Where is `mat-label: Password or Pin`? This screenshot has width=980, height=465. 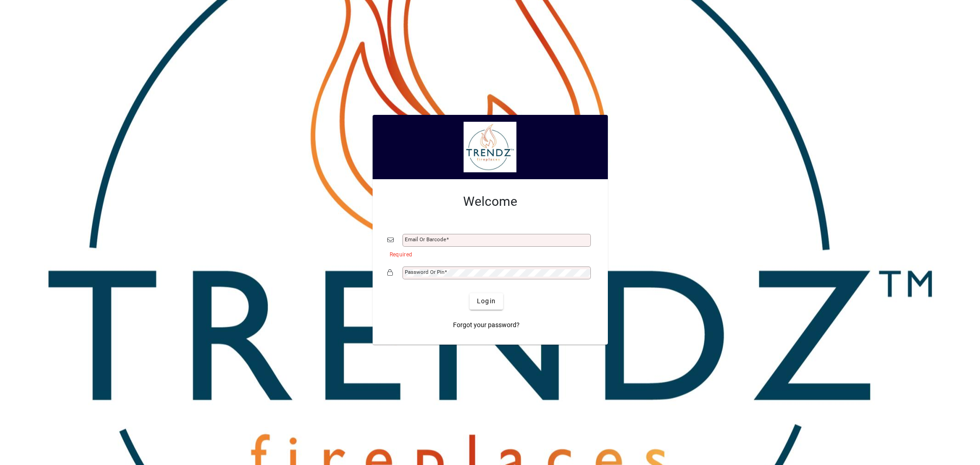 mat-label: Password or Pin is located at coordinates (424, 272).